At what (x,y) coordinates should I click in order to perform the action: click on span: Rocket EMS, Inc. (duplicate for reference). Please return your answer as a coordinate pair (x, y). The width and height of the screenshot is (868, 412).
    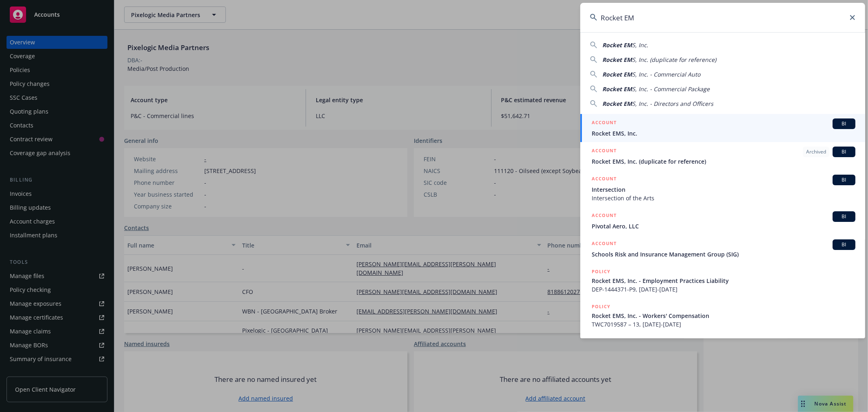
    Looking at the image, I should click on (723, 161).